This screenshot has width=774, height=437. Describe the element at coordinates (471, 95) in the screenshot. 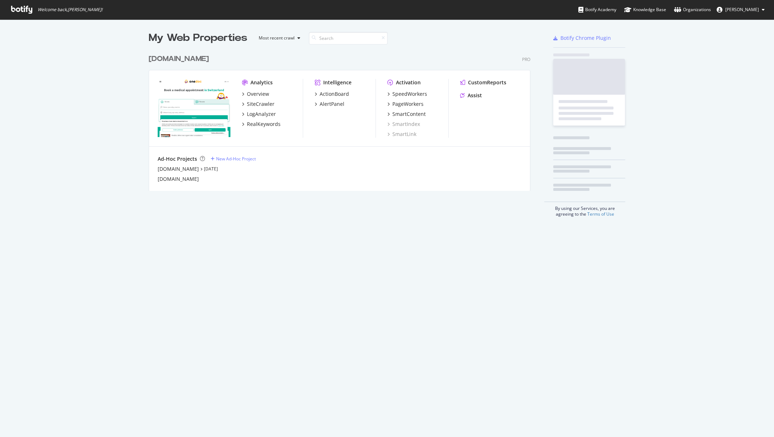

I see `a: Assist` at that location.